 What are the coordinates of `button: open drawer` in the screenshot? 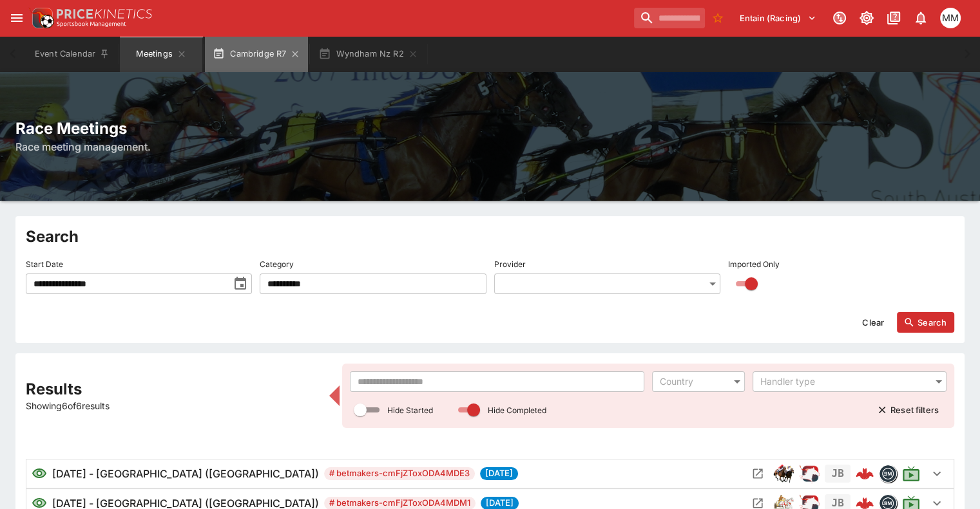 It's located at (17, 18).